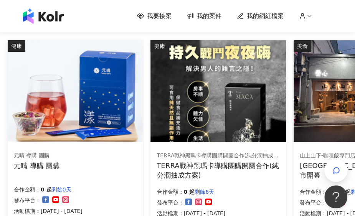  Describe the element at coordinates (209, 16) in the screenshot. I see `span: 我的案件` at that location.